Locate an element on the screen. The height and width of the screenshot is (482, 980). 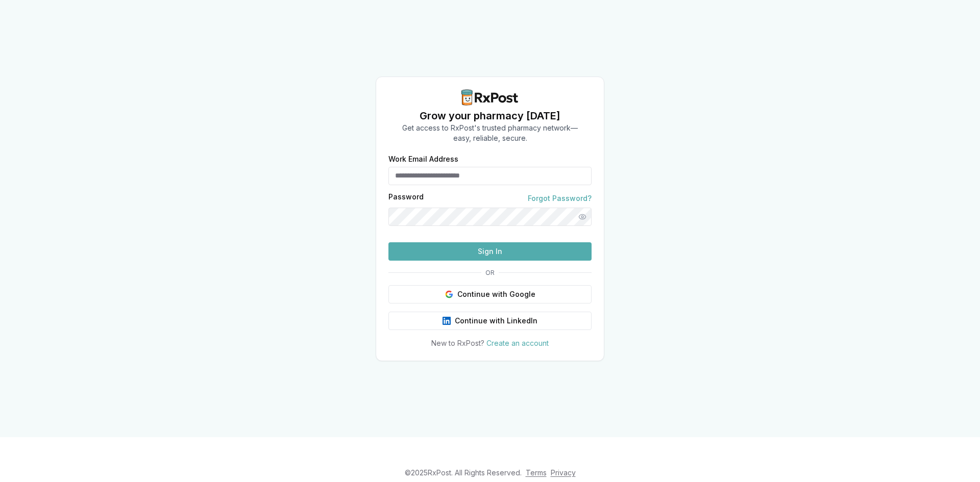
span: OR is located at coordinates (490, 273).